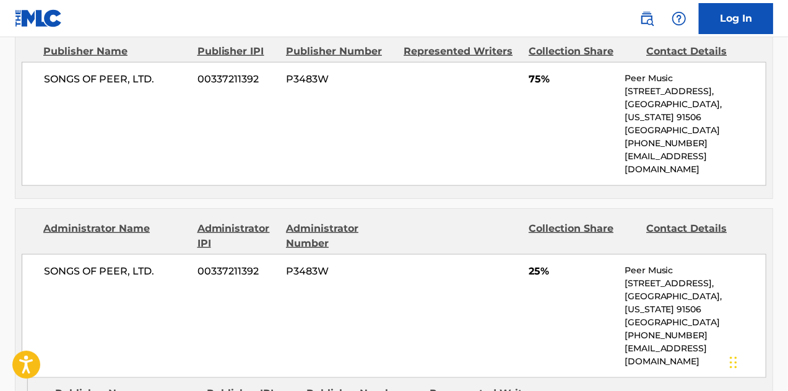 This screenshot has height=391, width=788. I want to click on div: Administrator IPI, so click(237, 236).